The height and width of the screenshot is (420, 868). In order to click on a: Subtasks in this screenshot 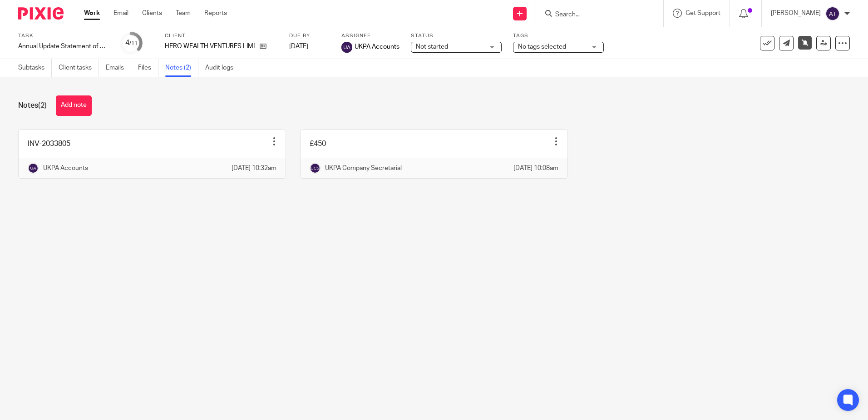, I will do `click(35, 68)`.